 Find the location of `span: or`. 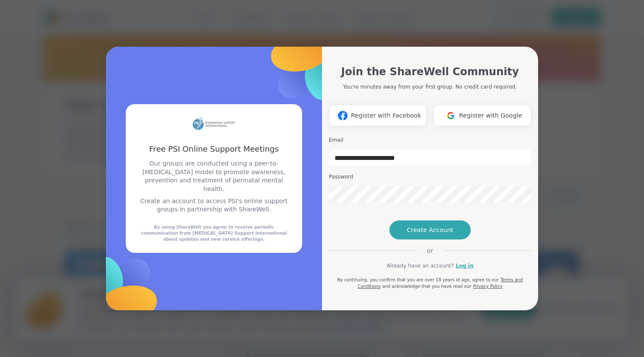

span: or is located at coordinates (430, 251).